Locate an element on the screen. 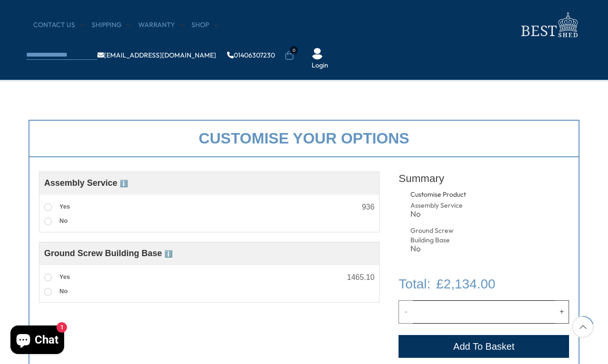 The height and width of the screenshot is (364, 608). img: User Icon is located at coordinates (318, 54).